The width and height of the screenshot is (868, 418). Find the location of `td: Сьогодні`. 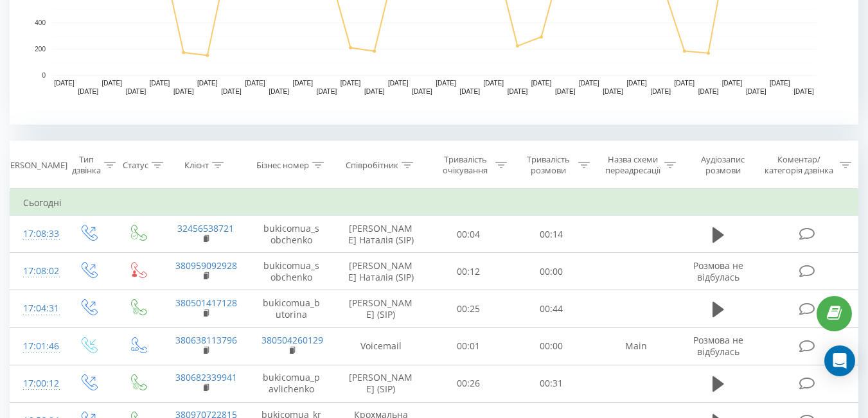

td: Сьогодні is located at coordinates (434, 203).